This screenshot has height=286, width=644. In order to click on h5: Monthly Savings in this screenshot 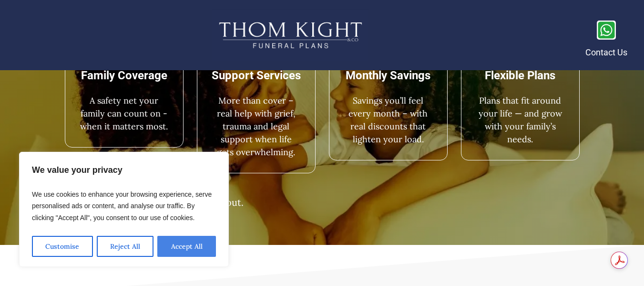, I will do `click(388, 76)`.